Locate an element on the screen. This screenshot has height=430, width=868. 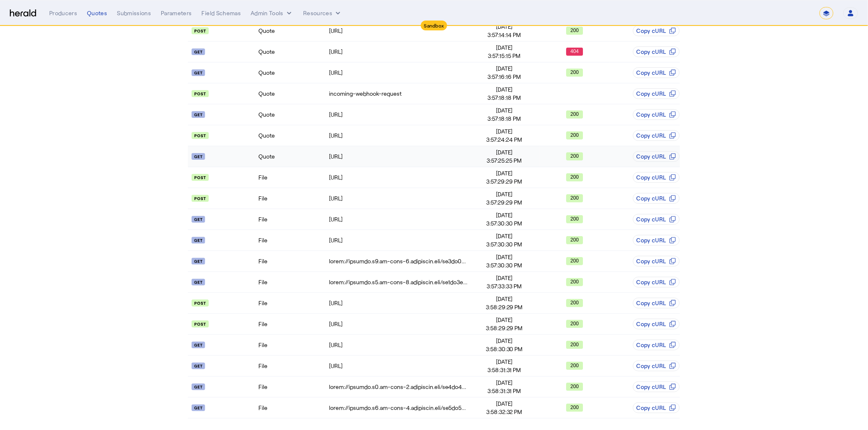
span: 3:57:33:33 PM is located at coordinates (505, 286).